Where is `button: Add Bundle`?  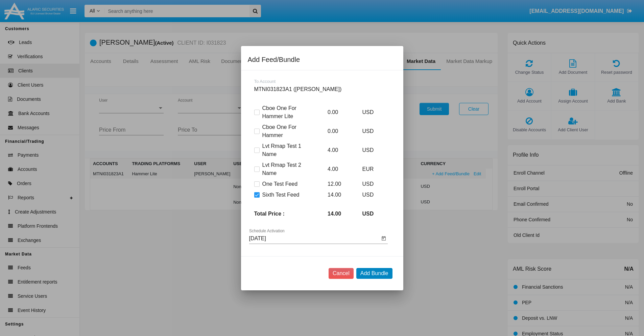
button: Add Bundle is located at coordinates (374, 274).